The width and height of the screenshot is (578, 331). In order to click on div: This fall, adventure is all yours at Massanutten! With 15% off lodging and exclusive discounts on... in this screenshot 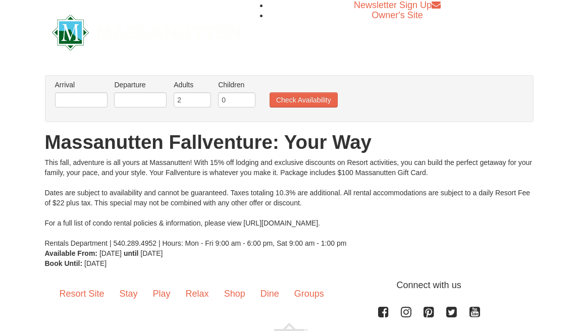, I will do `click(289, 203)`.